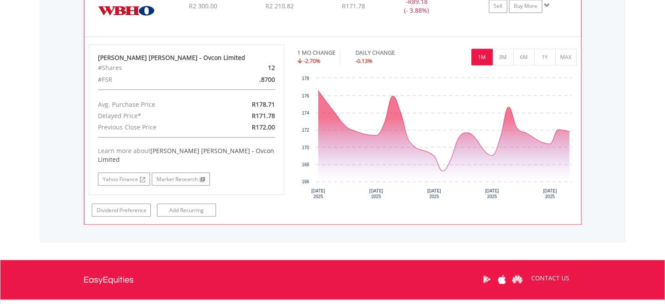 This screenshot has height=304, width=665. Describe the element at coordinates (155, 68) in the screenshot. I see `div: #Shares` at that location.